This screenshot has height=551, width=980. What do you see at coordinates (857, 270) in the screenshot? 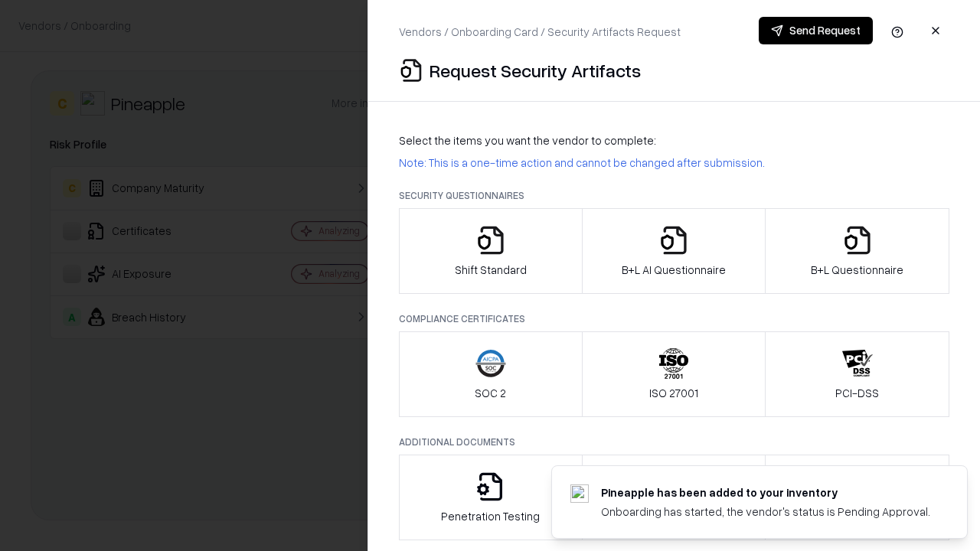
I see `p: B+L Questionnaire` at bounding box center [857, 270].